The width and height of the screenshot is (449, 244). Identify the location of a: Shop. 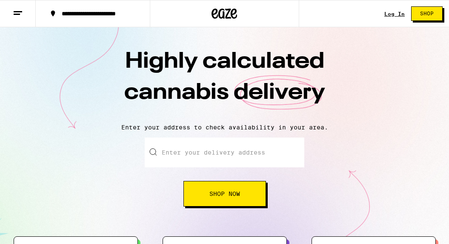
(427, 14).